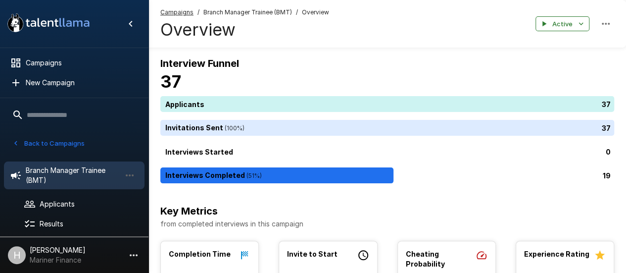  Describe the element at coordinates (557, 253) in the screenshot. I see `b: Experience Rating` at that location.